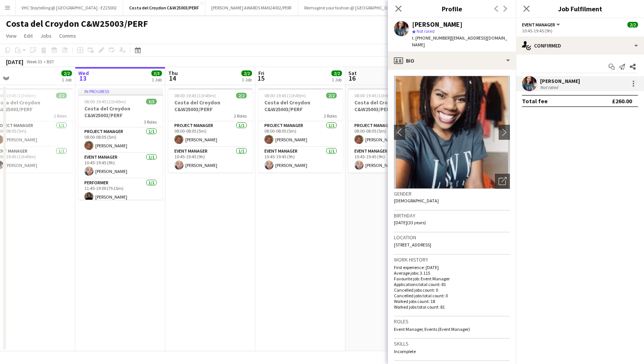 Image resolution: width=644 pixels, height=364 pixels. Describe the element at coordinates (121, 91) in the screenshot. I see `div: In progress` at that location.